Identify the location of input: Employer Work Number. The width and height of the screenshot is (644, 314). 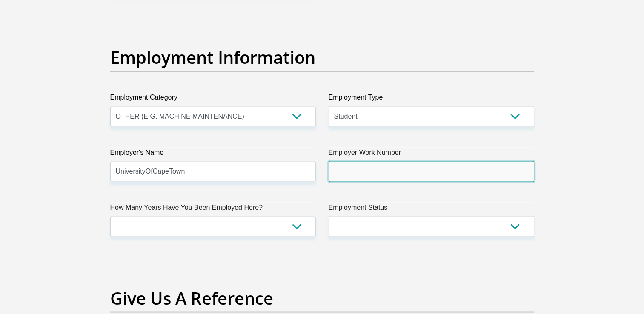
(431, 171).